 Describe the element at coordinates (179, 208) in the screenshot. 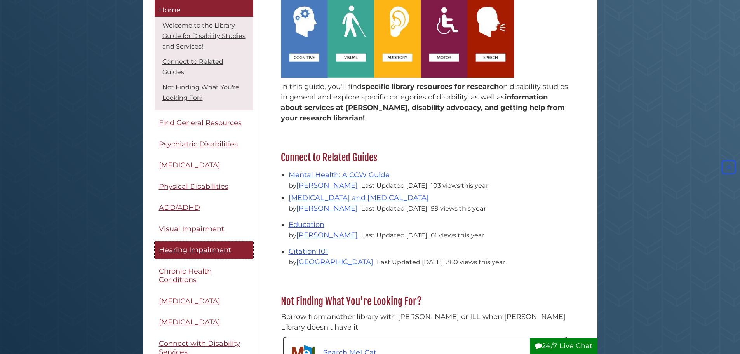

I see `span: ADD/ADHD` at that location.